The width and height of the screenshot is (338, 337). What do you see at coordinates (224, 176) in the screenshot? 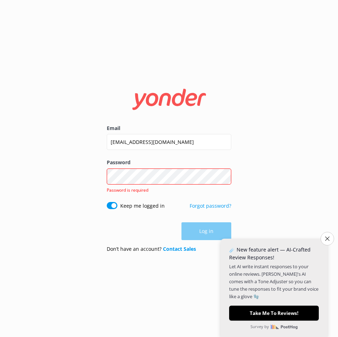
I see `button: Show password` at bounding box center [224, 176].